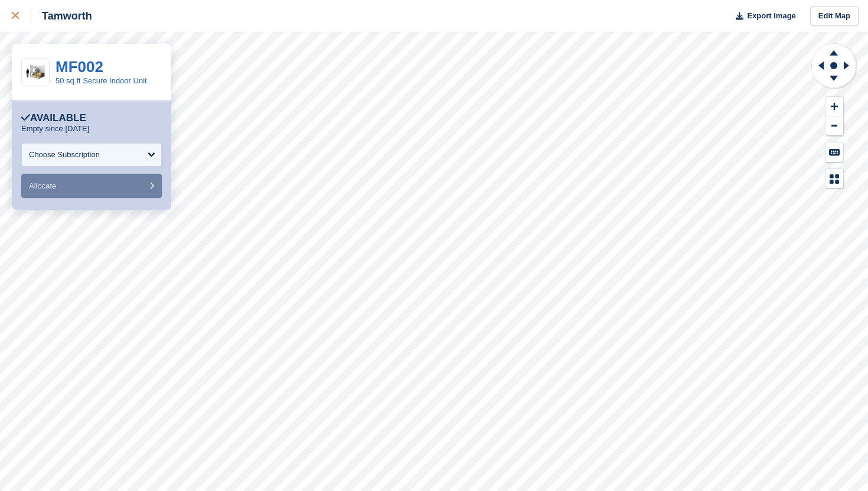  I want to click on button: Zoom Out, so click(835, 126).